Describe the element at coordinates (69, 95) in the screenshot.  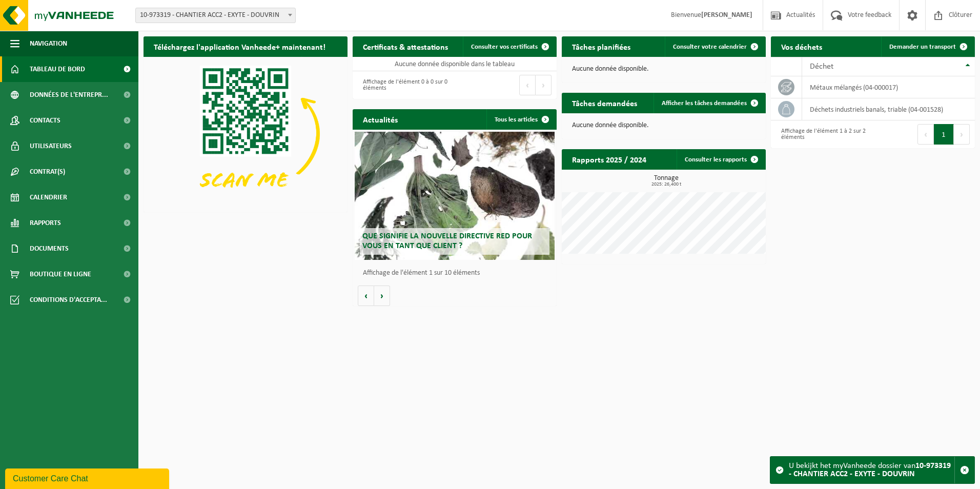
I see `span: Données de l'entrepr...` at that location.